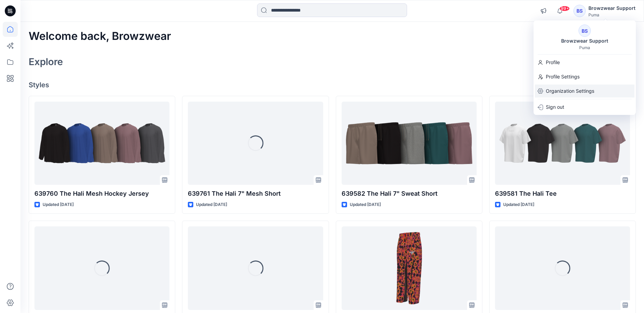 This screenshot has height=313, width=644. I want to click on a: 639409 Melo Within Heem CLRT Pants, so click(409, 268).